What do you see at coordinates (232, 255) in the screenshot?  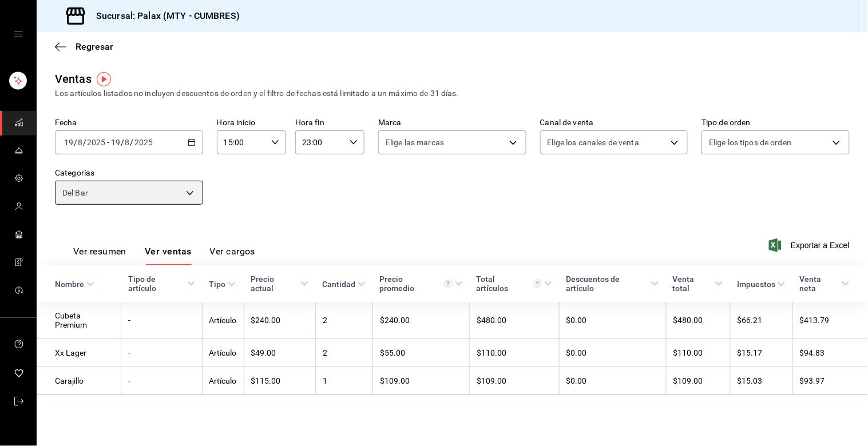 I see `button: Ver cargos` at bounding box center [232, 255].